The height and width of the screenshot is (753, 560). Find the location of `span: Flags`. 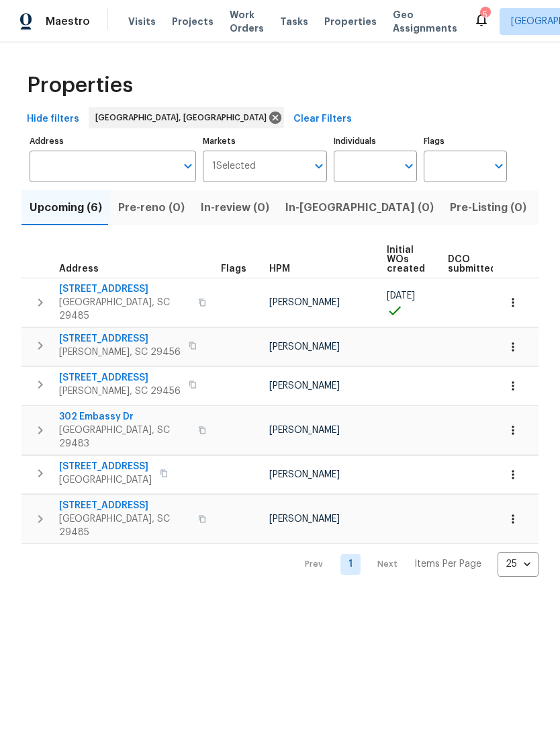

span: Flags is located at coordinates (234, 269).